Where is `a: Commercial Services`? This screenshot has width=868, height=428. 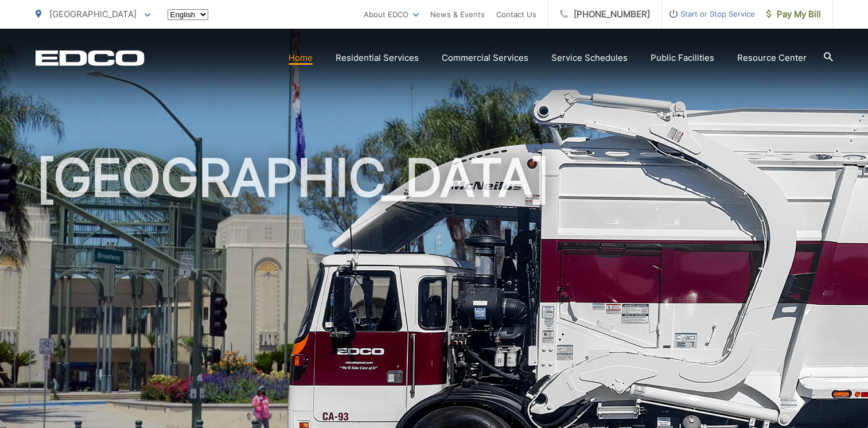
a: Commercial Services is located at coordinates (484, 58).